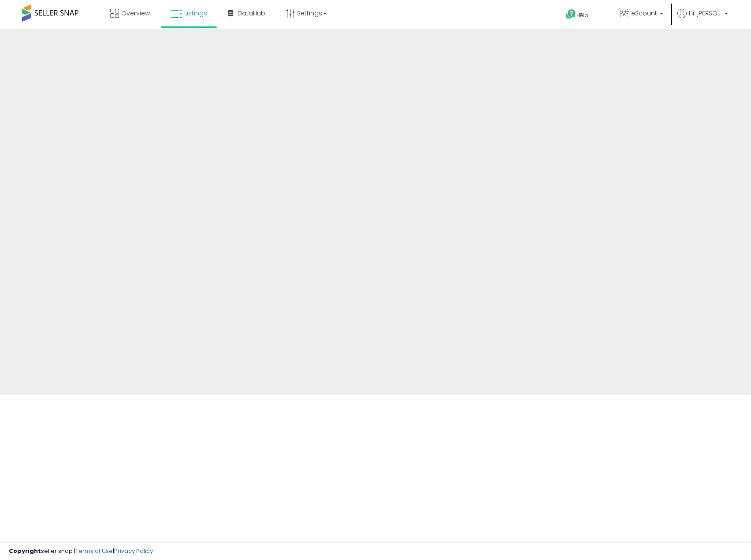  I want to click on span: eScount, so click(644, 13).